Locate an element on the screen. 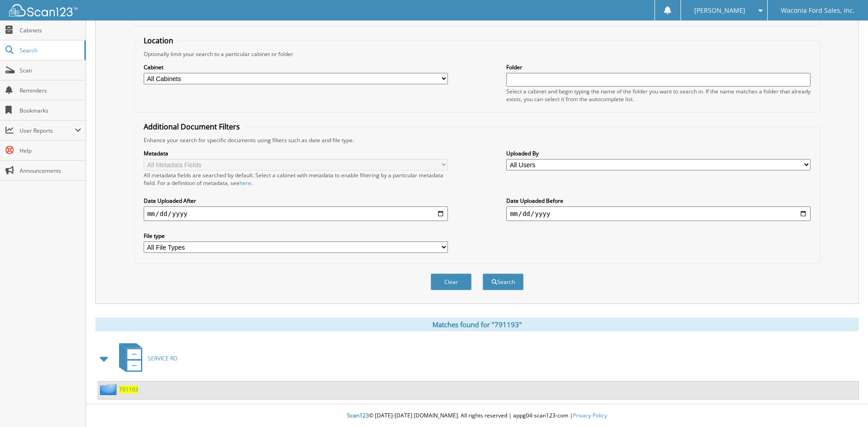  span: Search is located at coordinates (49, 50).